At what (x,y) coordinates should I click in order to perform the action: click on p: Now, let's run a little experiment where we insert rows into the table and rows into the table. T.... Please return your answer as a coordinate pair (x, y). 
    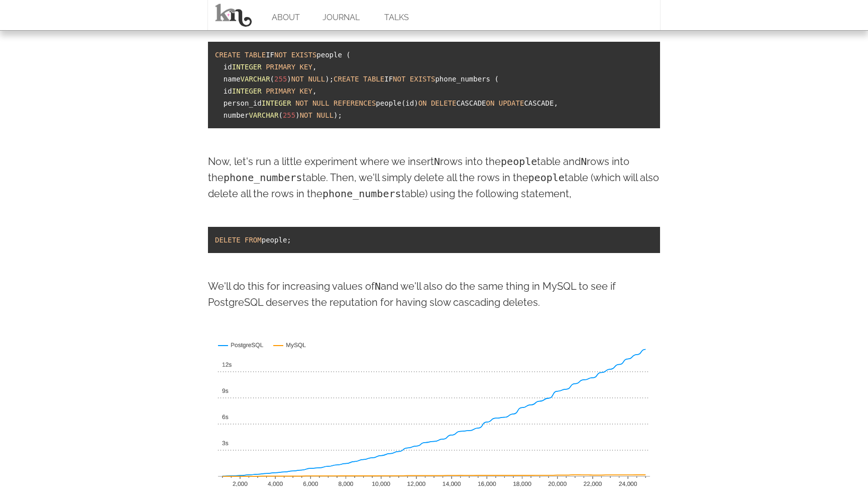
    Looking at the image, I should click on (434, 178).